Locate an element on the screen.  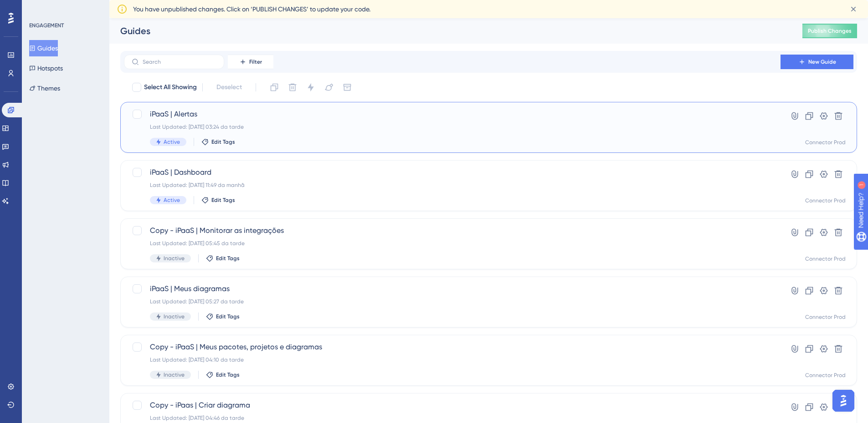
span: iPaaS | Meus diagramas is located at coordinates (452, 289).